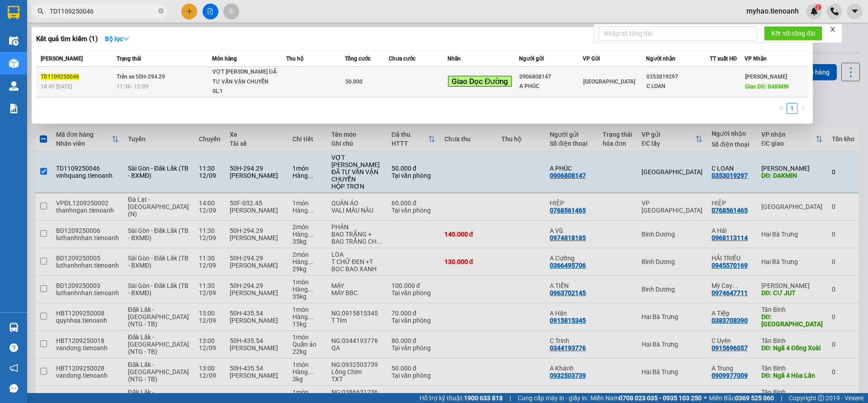 This screenshot has height=403, width=868. What do you see at coordinates (678, 34) in the screenshot?
I see `input: Nhập số tổng đài` at bounding box center [678, 34].